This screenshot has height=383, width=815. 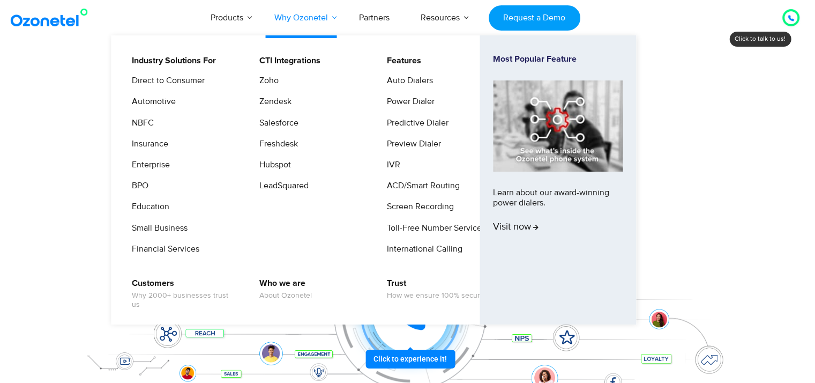 What do you see at coordinates (148, 206) in the screenshot?
I see `a: Education` at bounding box center [148, 206].